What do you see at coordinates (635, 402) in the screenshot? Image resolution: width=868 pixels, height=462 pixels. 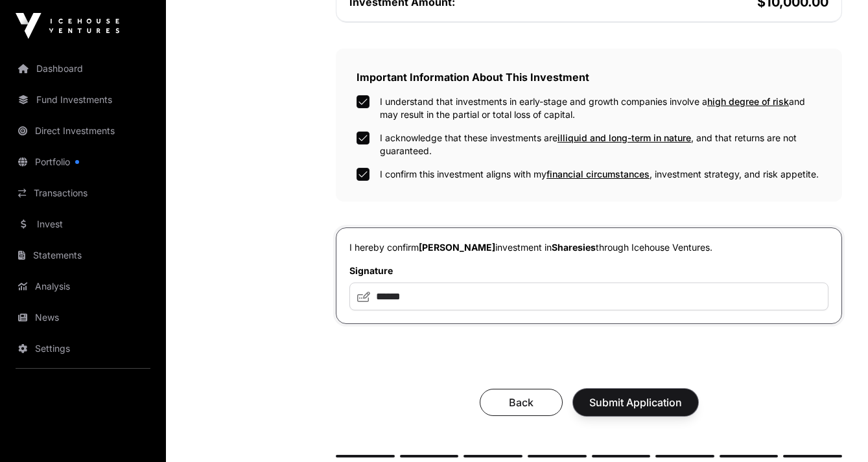 I see `button: Submit Application` at bounding box center [635, 402].